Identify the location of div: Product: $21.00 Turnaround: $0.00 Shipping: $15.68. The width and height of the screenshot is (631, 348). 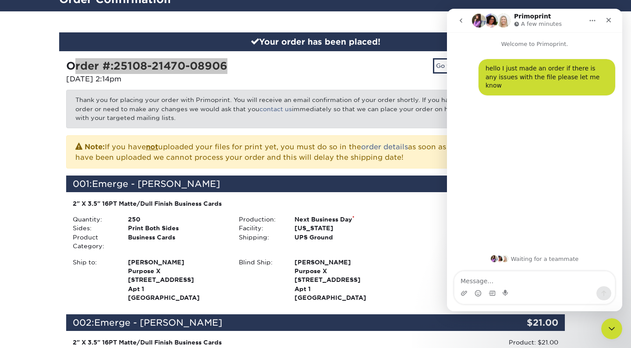
(478, 212).